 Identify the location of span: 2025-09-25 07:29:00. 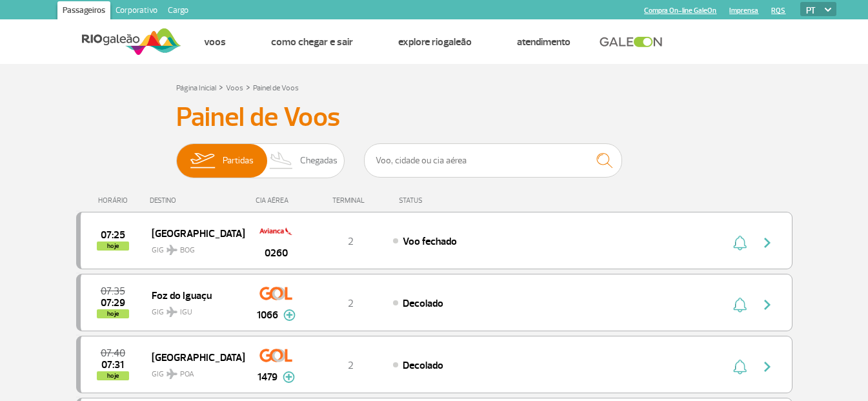
(113, 303).